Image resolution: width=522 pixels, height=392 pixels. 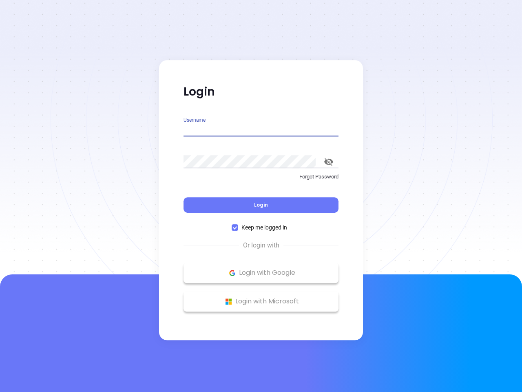 What do you see at coordinates (195, 120) in the screenshot?
I see `label: Username` at bounding box center [195, 120].